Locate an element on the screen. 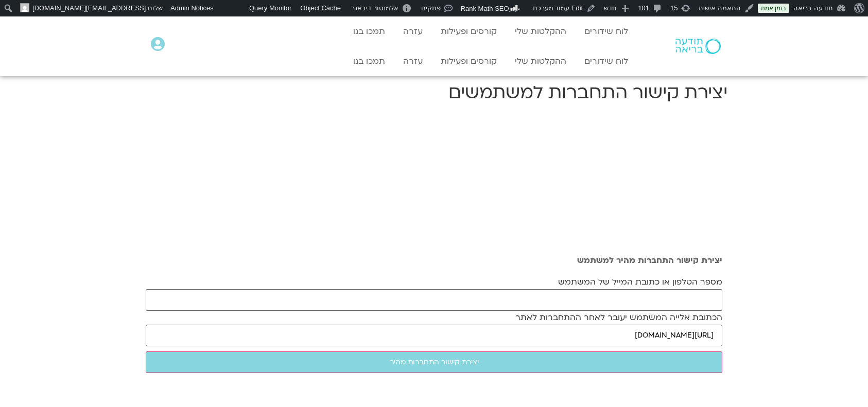 This screenshot has height=407, width=868. label: מספר הטלפון או כתובת המייל של המשתמש is located at coordinates (640, 282).